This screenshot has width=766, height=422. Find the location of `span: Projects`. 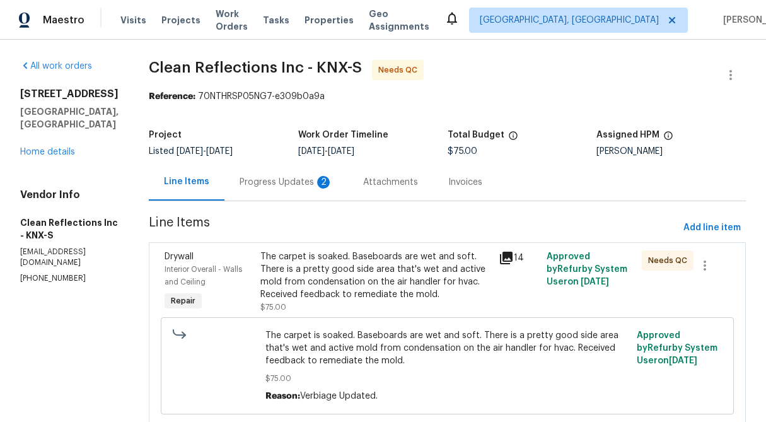

span: Projects is located at coordinates (181, 20).